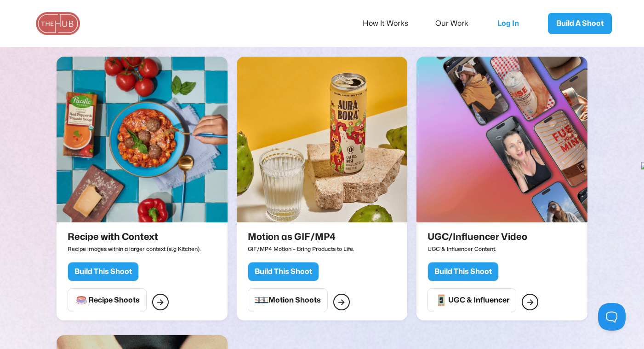 Image resolution: width=644 pixels, height=349 pixels. What do you see at coordinates (132, 236) in the screenshot?
I see `h2: Recipe with Context` at bounding box center [132, 236].